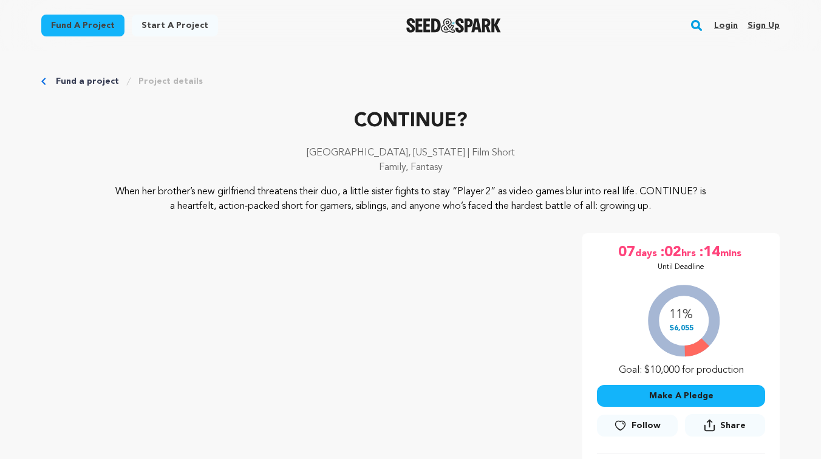 Image resolution: width=821 pixels, height=459 pixels. What do you see at coordinates (175, 26) in the screenshot?
I see `a: Start a project` at bounding box center [175, 26].